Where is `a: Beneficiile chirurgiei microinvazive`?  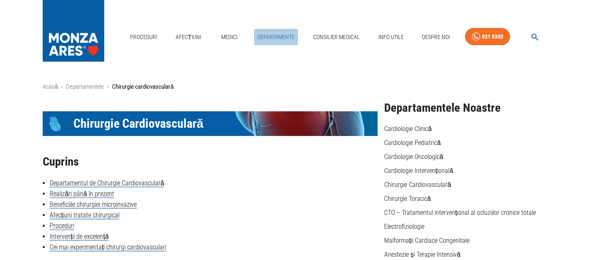 a: Beneficiile chirurgiei microinvazive is located at coordinates (93, 204).